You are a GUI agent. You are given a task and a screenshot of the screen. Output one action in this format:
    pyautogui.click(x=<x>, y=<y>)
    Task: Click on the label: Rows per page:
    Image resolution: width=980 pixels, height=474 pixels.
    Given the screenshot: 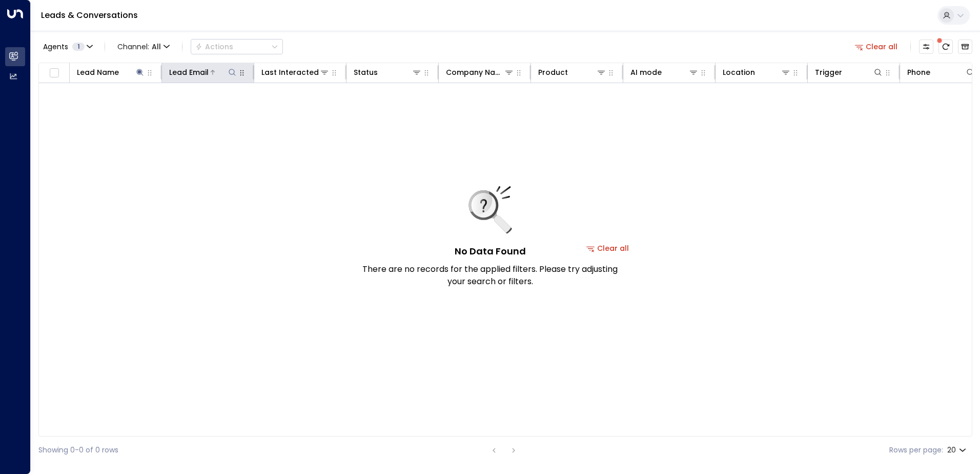 What is the action you would take?
    pyautogui.click(x=916, y=450)
    